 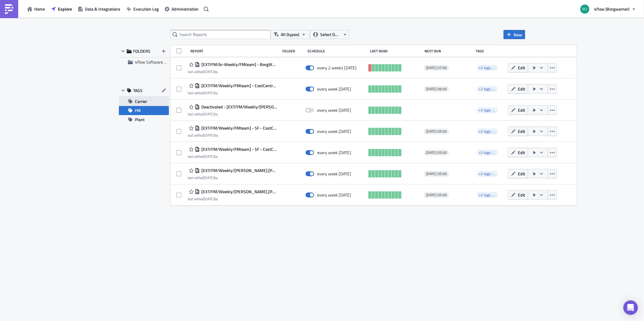 I want to click on img: Avatar, so click(x=585, y=9).